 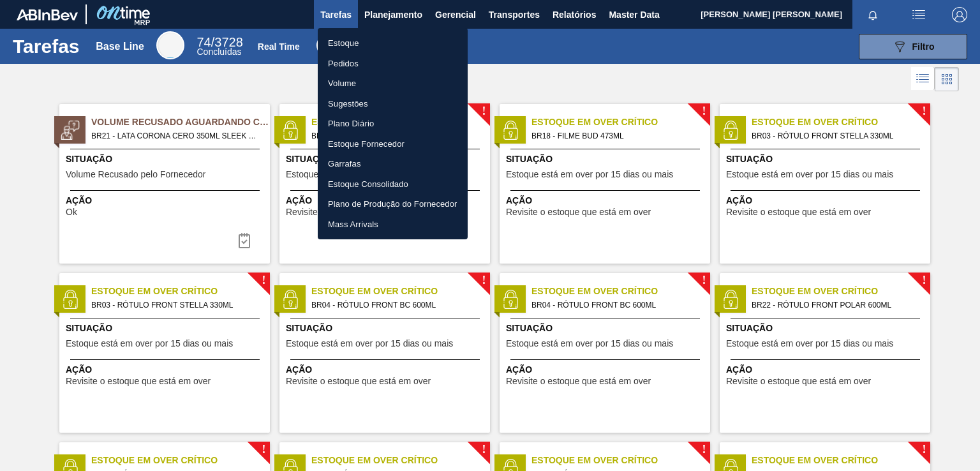 I want to click on a: Estoque Fornecedor, so click(x=392, y=144).